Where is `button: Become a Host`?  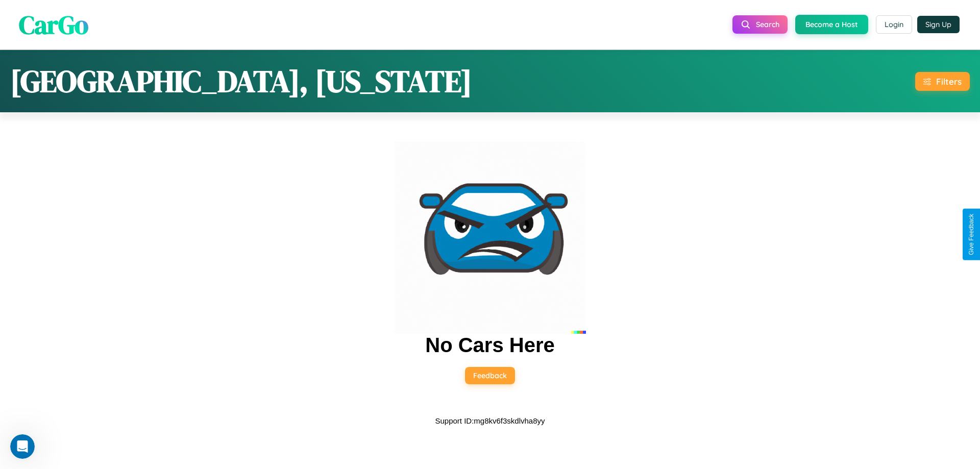 button: Become a Host is located at coordinates (832, 24).